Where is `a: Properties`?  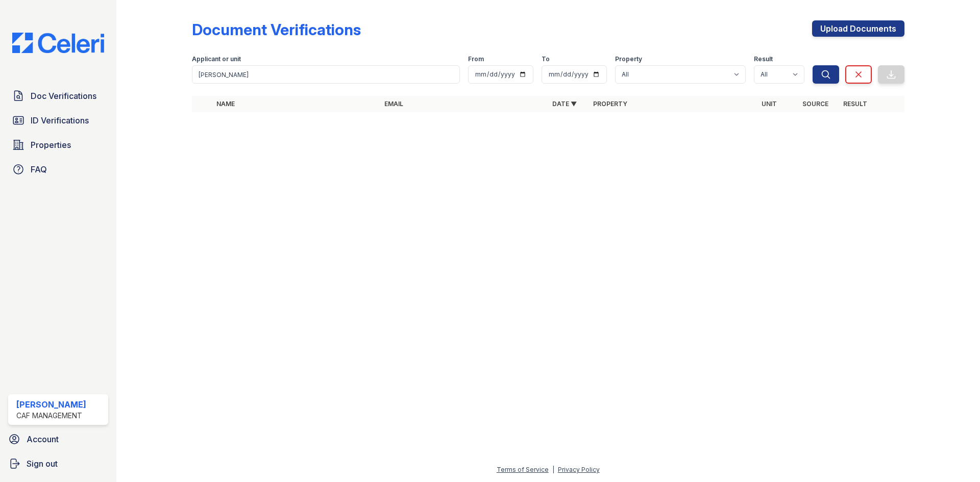
a: Properties is located at coordinates (58, 145).